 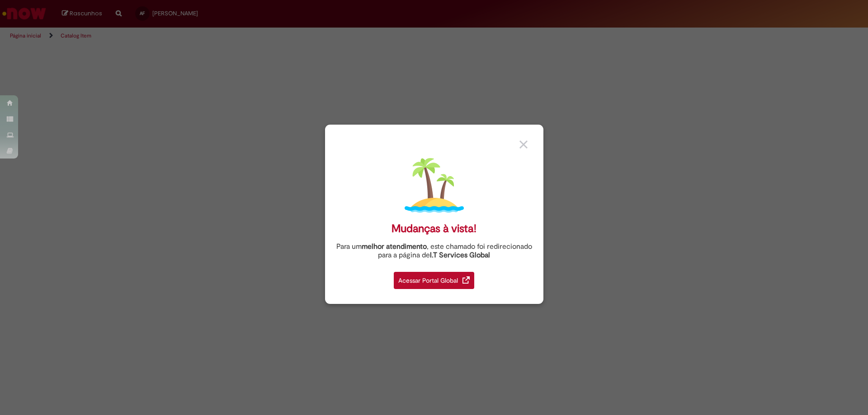 What do you see at coordinates (434, 186) in the screenshot?
I see `img: island.png` at bounding box center [434, 186].